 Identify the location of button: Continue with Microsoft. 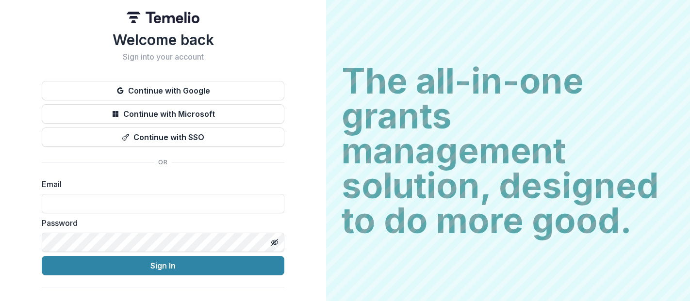
(163, 114).